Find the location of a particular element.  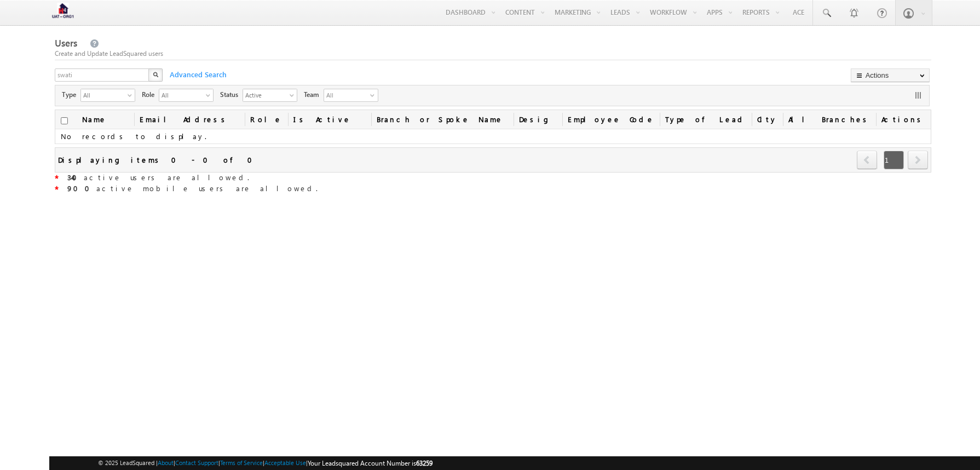

span: active users are allowed. is located at coordinates (158, 177).